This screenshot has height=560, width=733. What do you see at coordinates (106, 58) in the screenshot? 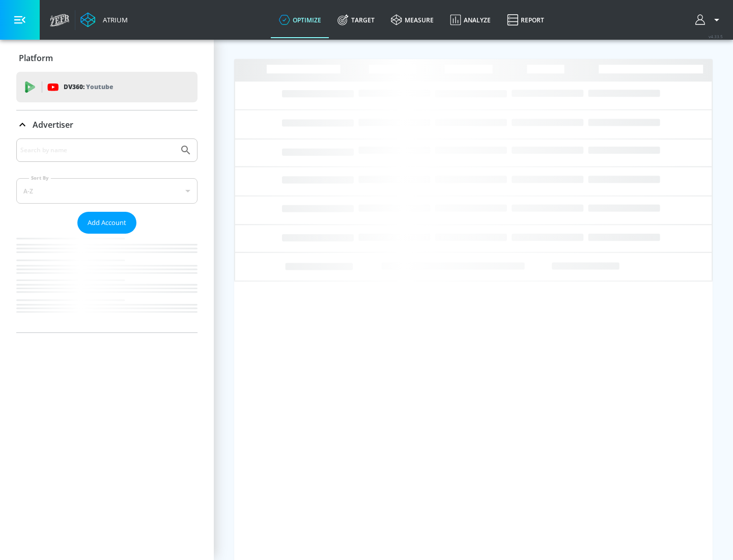
I see `div: Platform` at bounding box center [106, 58].